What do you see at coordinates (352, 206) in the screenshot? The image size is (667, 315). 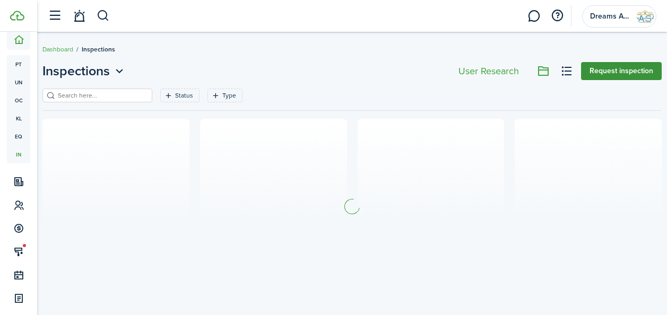 I see `img: Loading` at bounding box center [352, 206].